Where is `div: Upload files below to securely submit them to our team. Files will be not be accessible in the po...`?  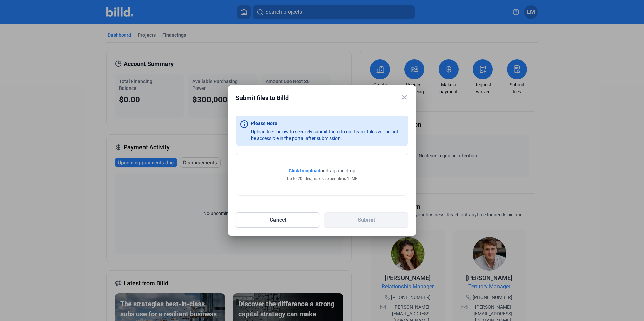 div: Upload files below to securely submit them to our team. Files will be not be accessible in the po... is located at coordinates (327, 135).